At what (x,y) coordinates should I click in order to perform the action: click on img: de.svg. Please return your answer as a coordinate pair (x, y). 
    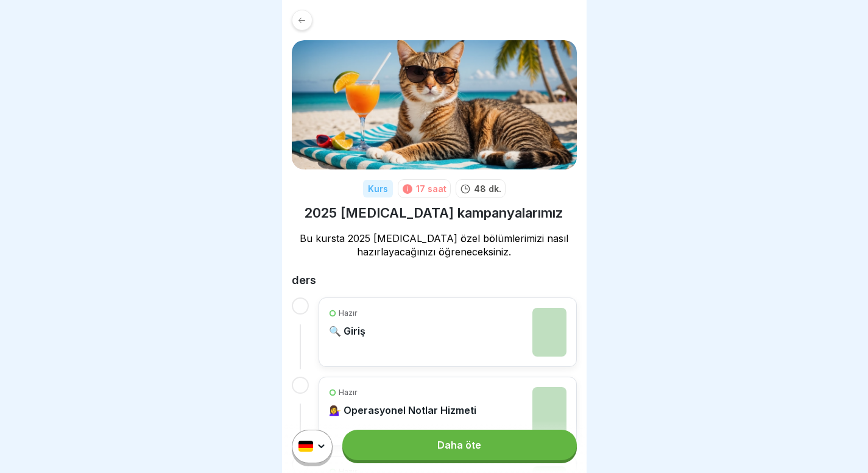
    Looking at the image, I should click on (306, 447).